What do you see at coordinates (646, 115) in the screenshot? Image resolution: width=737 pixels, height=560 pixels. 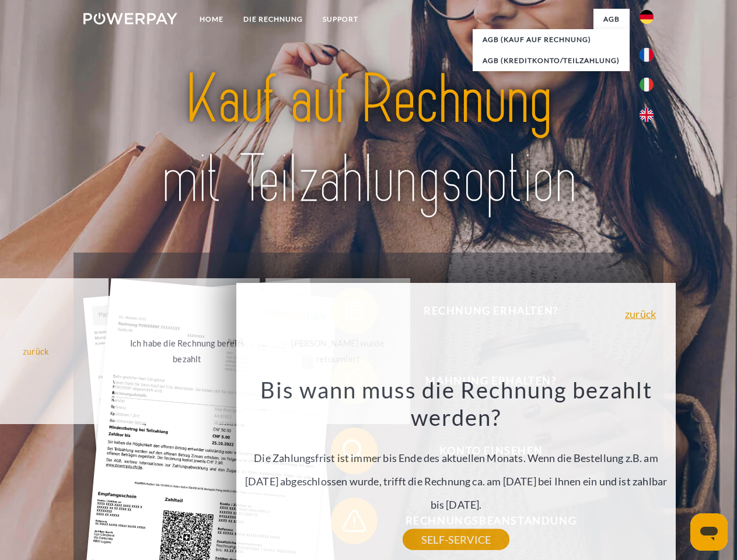 I see `img: en` at bounding box center [646, 115].